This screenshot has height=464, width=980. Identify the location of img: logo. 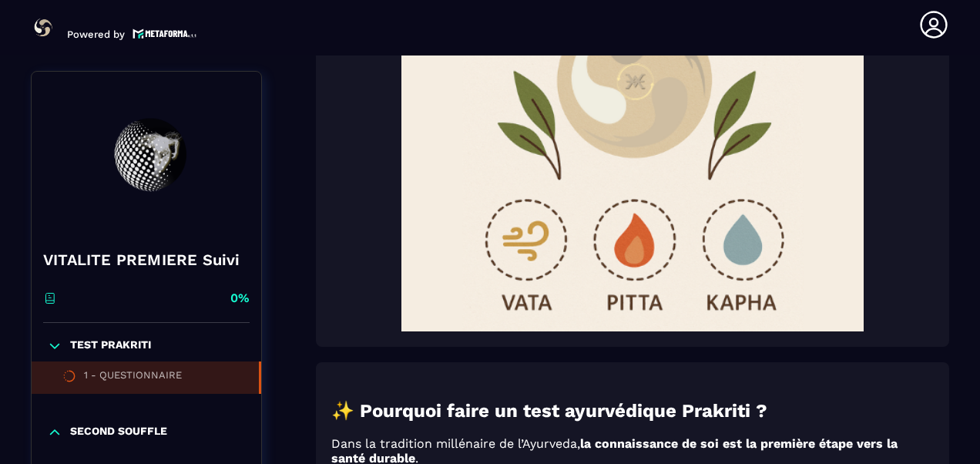
(165, 33).